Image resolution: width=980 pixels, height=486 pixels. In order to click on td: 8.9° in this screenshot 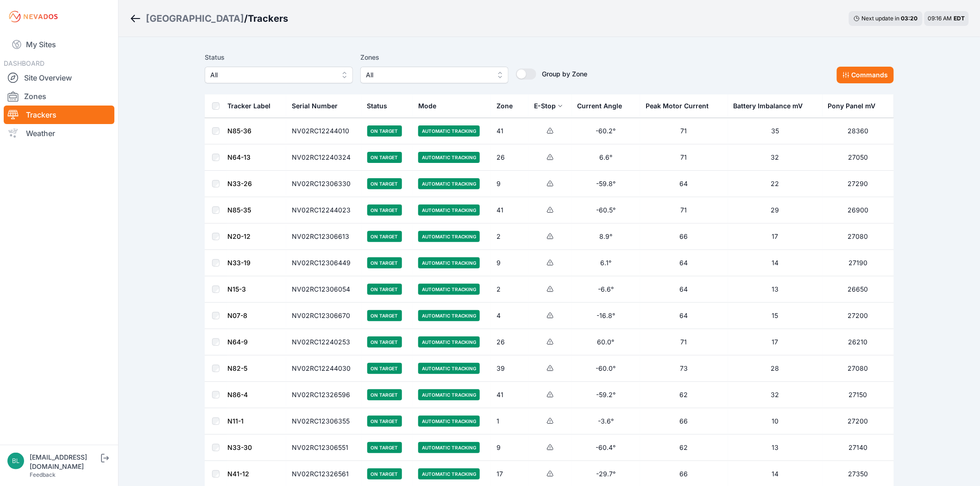, I will do `click(606, 237)`.